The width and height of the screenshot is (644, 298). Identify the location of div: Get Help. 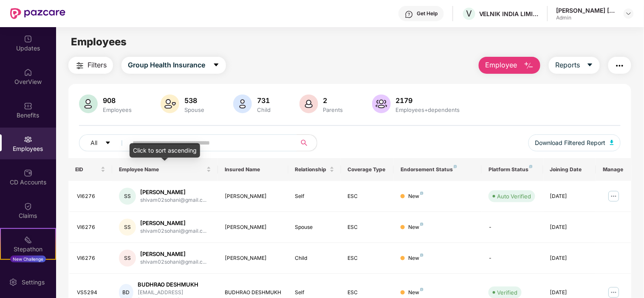
(427, 14).